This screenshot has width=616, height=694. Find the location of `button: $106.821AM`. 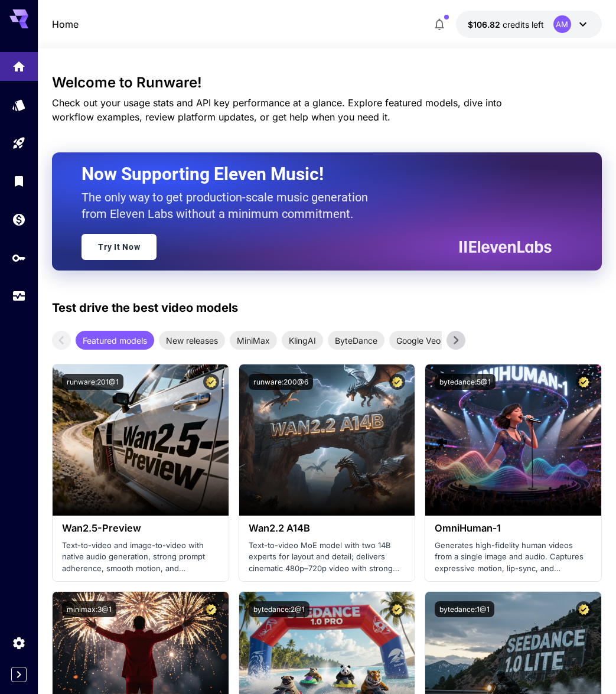

button: $106.821AM is located at coordinates (529, 25).